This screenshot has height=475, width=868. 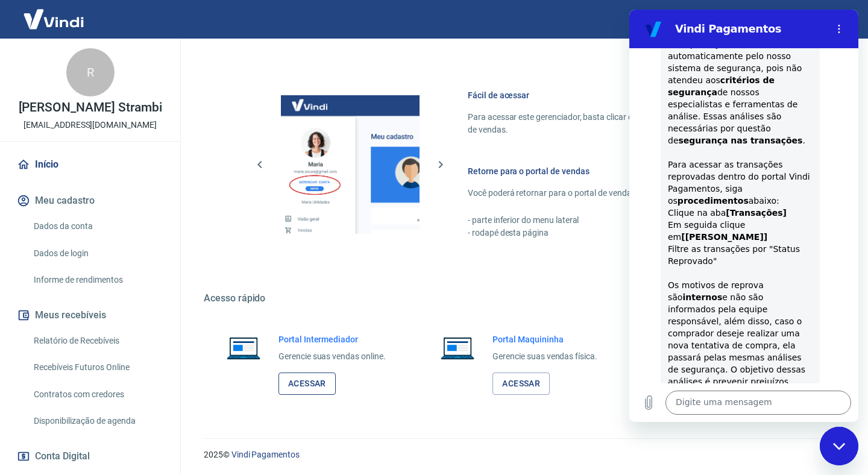 I want to click on h2: Vindi Pagamentos, so click(x=119, y=19).